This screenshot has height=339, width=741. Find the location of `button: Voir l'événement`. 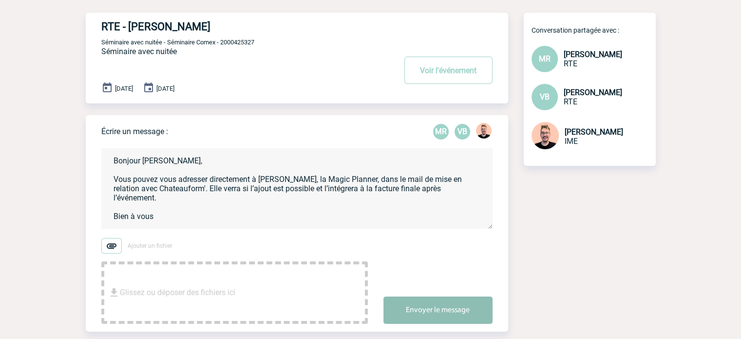

button: Voir l'événement is located at coordinates (449, 70).